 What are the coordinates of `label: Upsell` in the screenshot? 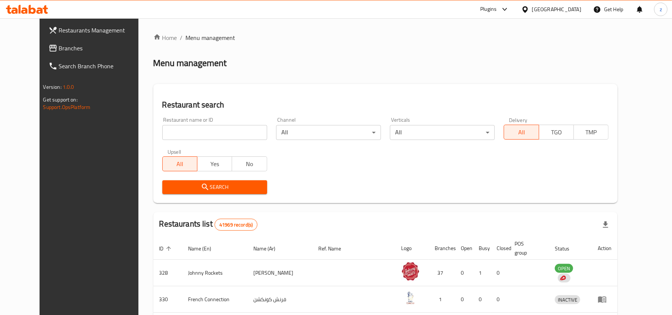 It's located at (174, 151).